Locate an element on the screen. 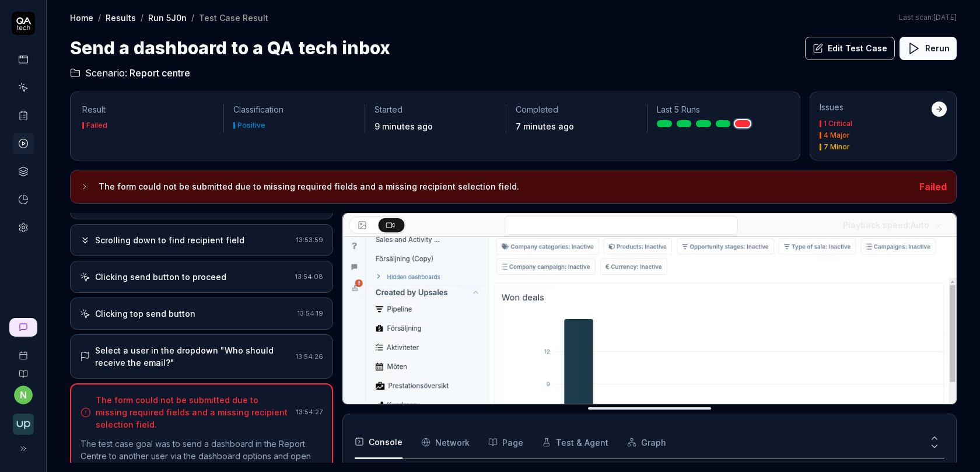 This screenshot has width=980, height=472. div: Issues is located at coordinates (875, 108).